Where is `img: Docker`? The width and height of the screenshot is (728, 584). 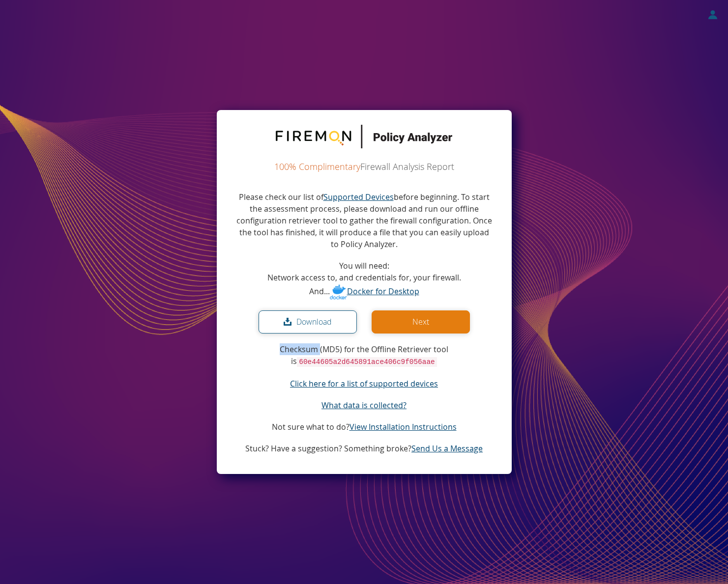
img: Docker is located at coordinates (338, 292).